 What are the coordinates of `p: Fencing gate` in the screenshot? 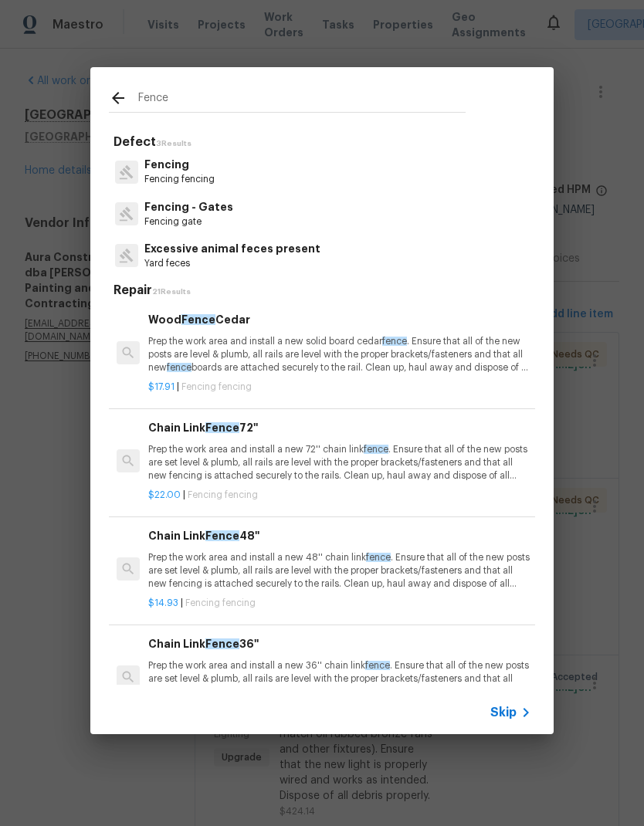 It's located at (188, 222).